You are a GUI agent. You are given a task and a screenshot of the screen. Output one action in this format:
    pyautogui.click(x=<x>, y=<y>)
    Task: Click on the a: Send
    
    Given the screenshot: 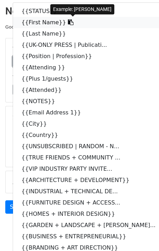 What is the action you would take?
    pyautogui.click(x=17, y=207)
    